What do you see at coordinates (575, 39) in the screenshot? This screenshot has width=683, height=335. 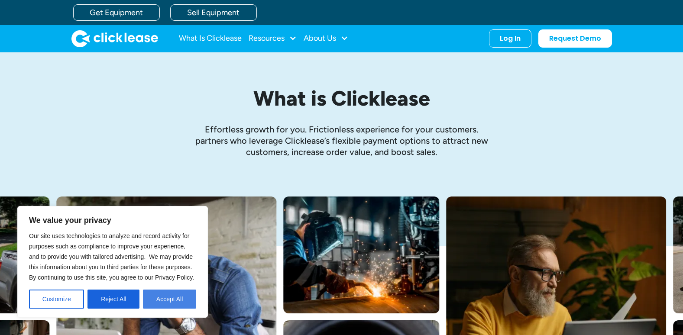 I see `a: Request Demo` at bounding box center [575, 39].